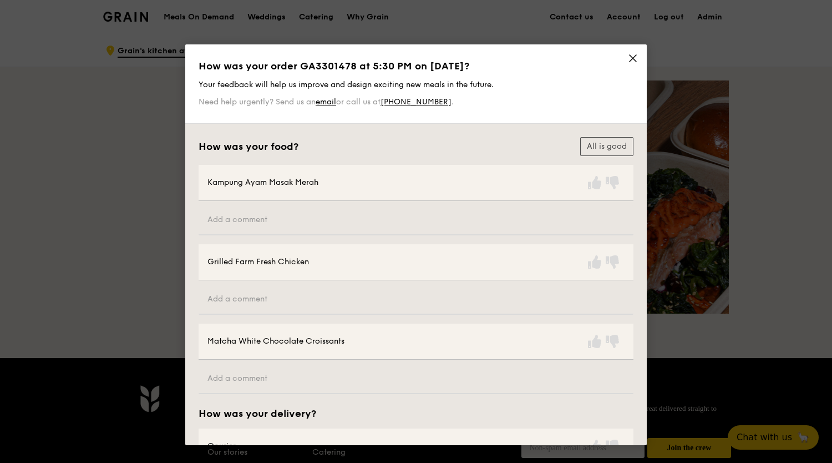 This screenshot has height=463, width=832. Describe the element at coordinates (258, 413) in the screenshot. I see `h2: How was your delivery?` at that location.